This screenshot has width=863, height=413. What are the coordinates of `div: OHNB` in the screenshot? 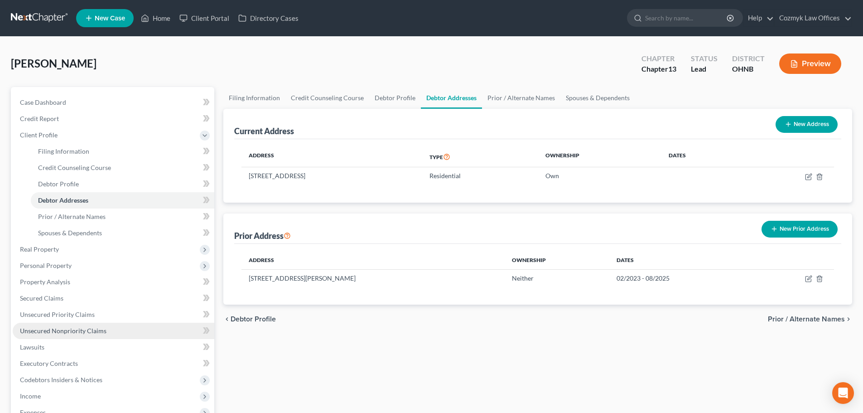 It's located at (748, 69).